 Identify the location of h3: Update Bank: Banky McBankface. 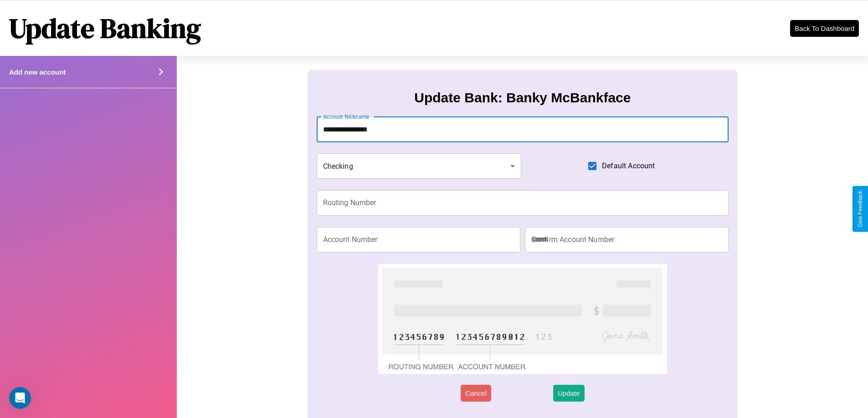
(522, 98).